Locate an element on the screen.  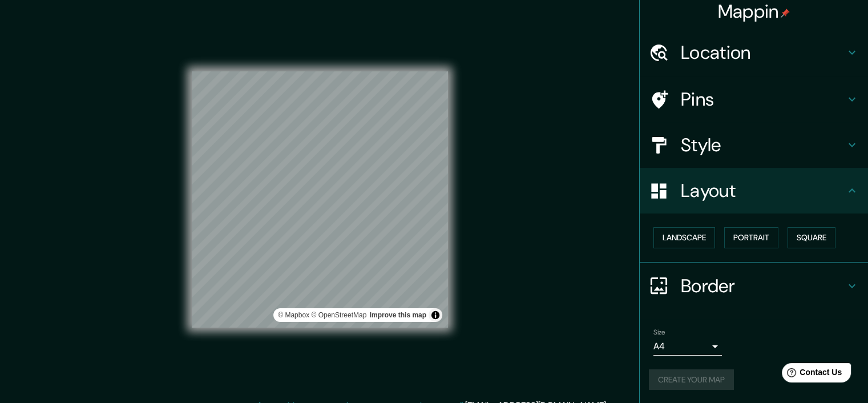
canvas: Map is located at coordinates (320, 200).